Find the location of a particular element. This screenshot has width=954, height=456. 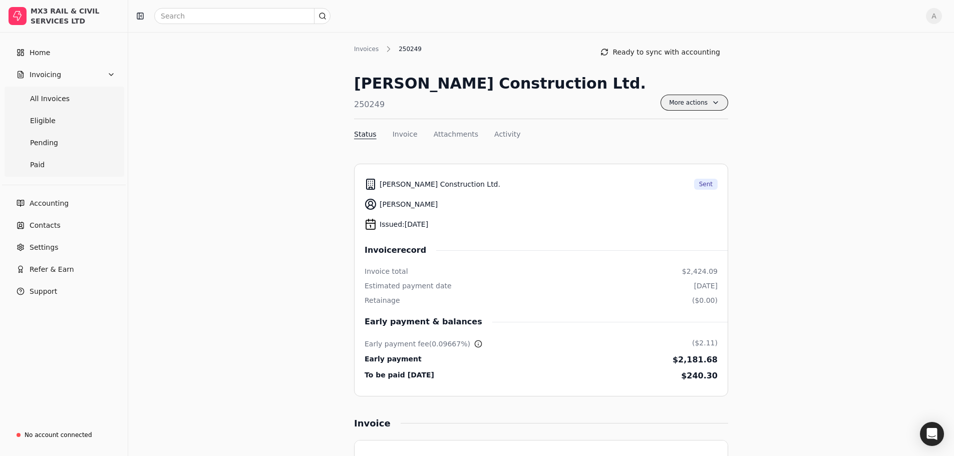

div: Early payment is located at coordinates (393, 360).